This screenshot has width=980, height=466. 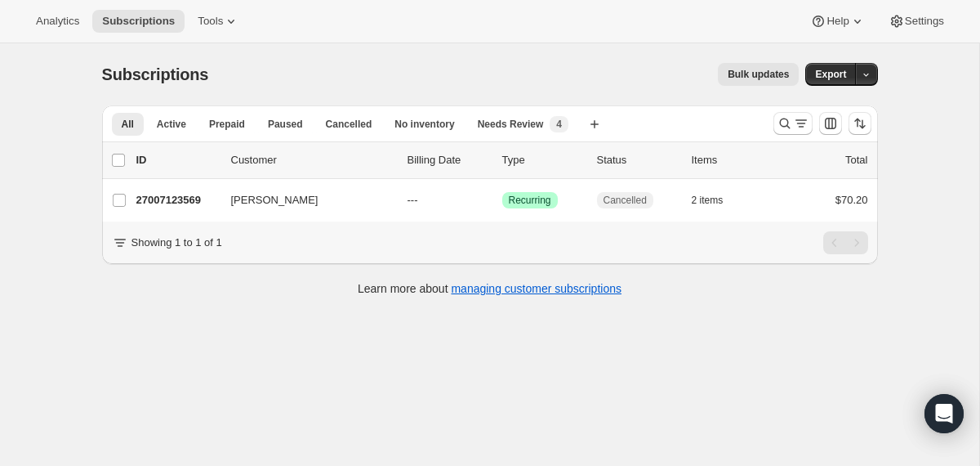 What do you see at coordinates (917, 21) in the screenshot?
I see `button: Settings` at bounding box center [917, 21].